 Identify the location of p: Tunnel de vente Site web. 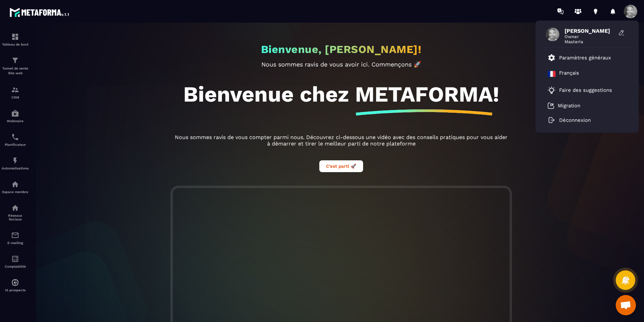
(15, 71).